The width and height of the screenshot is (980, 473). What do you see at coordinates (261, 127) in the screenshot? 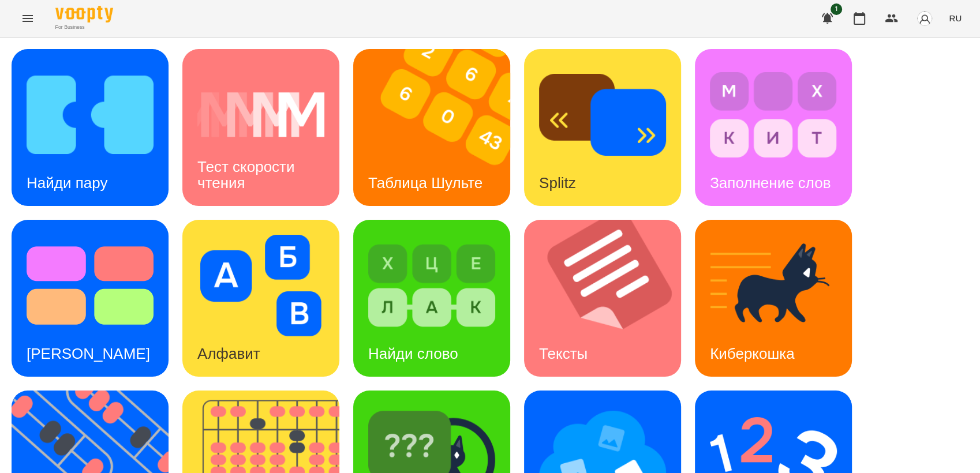
I see `a: Тест скорости чтенияТест скорости чтения` at bounding box center [261, 127].